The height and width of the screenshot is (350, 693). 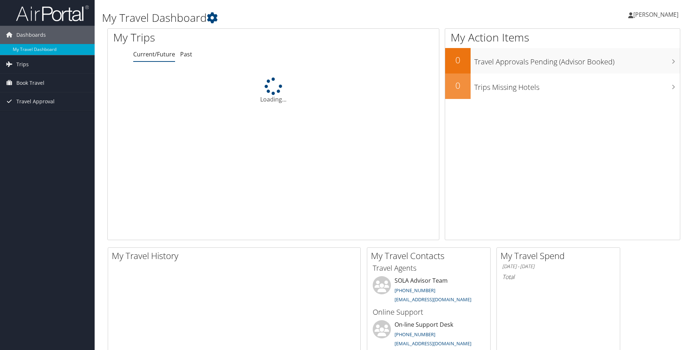 I want to click on h6: Total, so click(x=558, y=277).